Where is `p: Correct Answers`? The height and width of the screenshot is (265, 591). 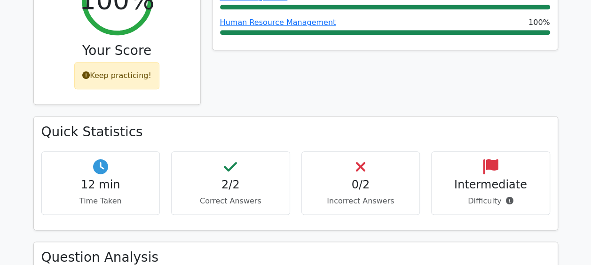
p: Correct Answers is located at coordinates (230, 201).